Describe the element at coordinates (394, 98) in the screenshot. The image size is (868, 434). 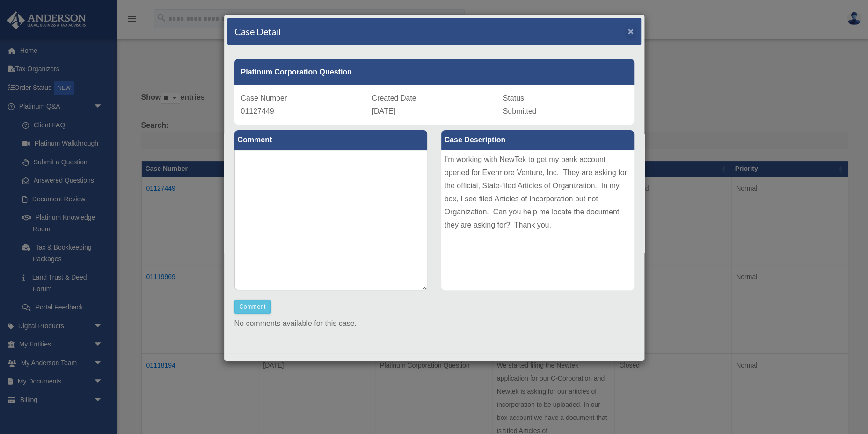
I see `span: Created Date` at that location.